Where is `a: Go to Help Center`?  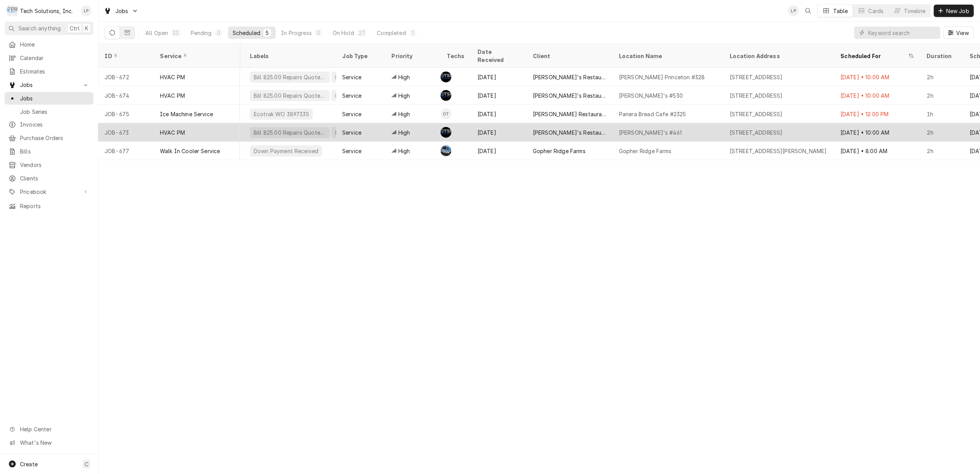
a: Go to Help Center is located at coordinates (49, 428).